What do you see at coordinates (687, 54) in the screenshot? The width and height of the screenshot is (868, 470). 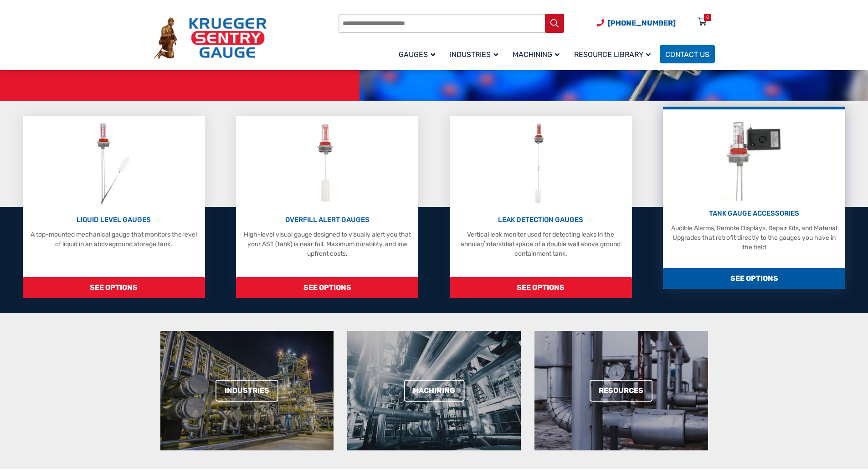 I see `a: Contact Us` at bounding box center [687, 54].